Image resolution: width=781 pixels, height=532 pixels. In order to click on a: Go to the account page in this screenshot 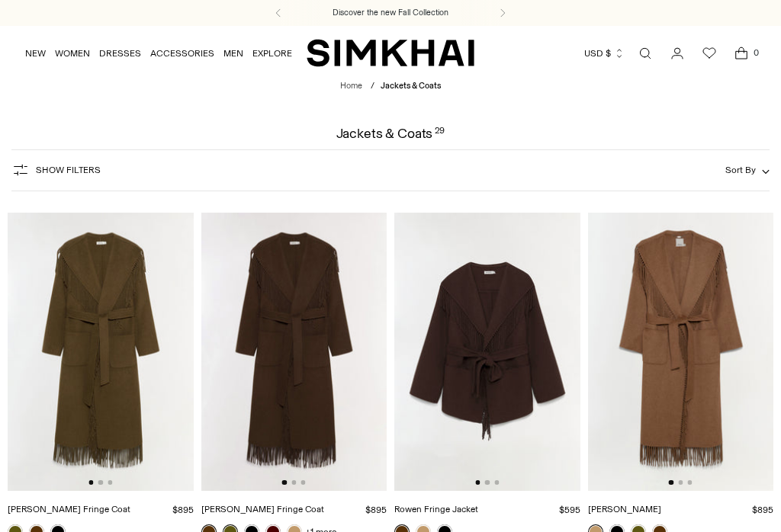, I will do `click(677, 54)`.